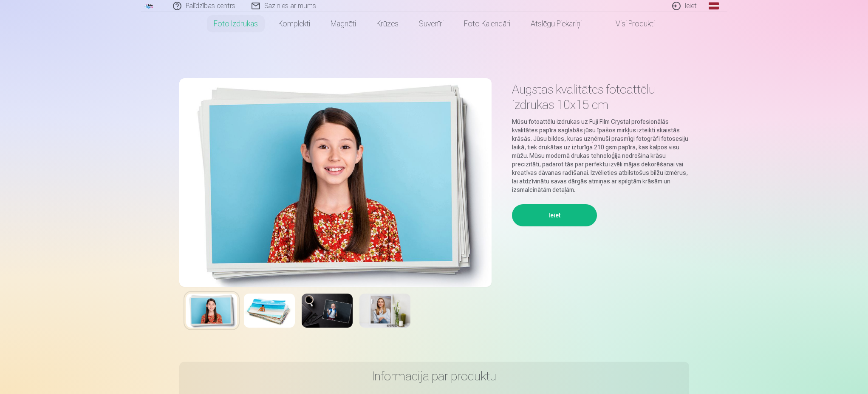  Describe the element at coordinates (236, 24) in the screenshot. I see `a: Foto izdrukas` at that location.